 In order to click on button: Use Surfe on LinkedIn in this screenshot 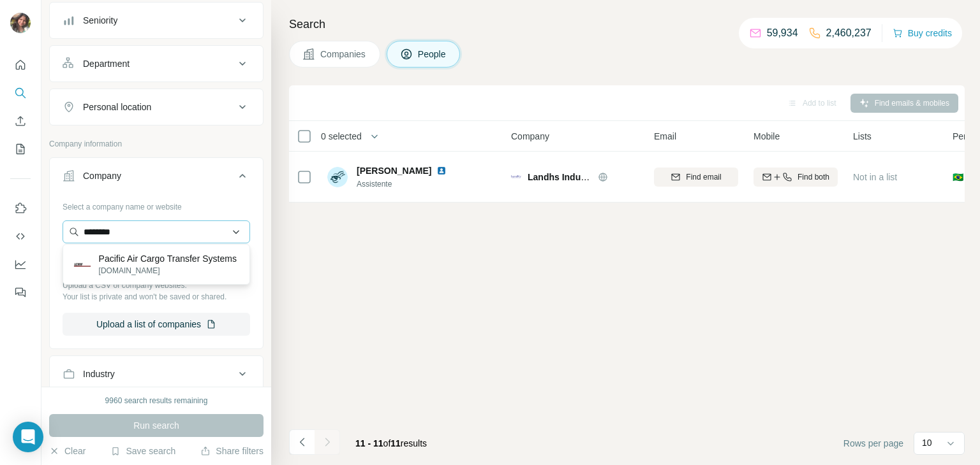, I will do `click(20, 208)`.